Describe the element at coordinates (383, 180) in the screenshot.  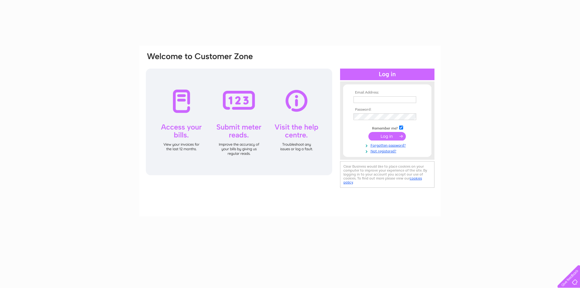
I see `a: cookies policy` at that location.